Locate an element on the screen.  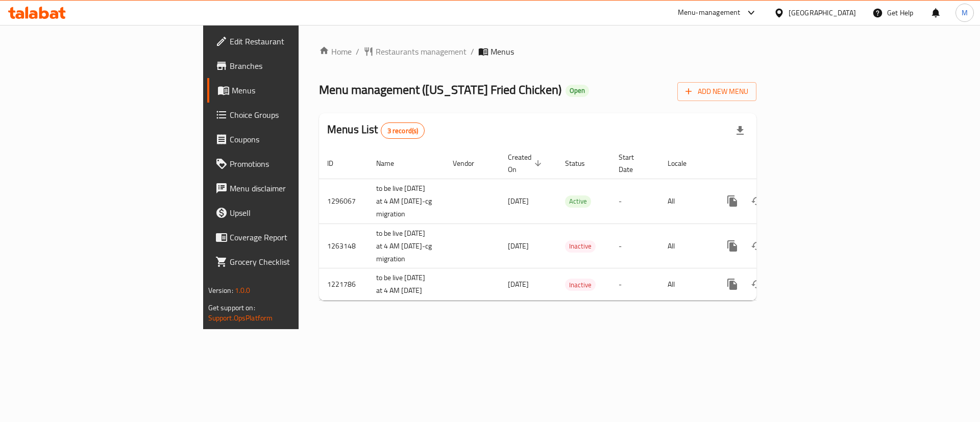
a: Grocery Checklist is located at coordinates (287, 262).